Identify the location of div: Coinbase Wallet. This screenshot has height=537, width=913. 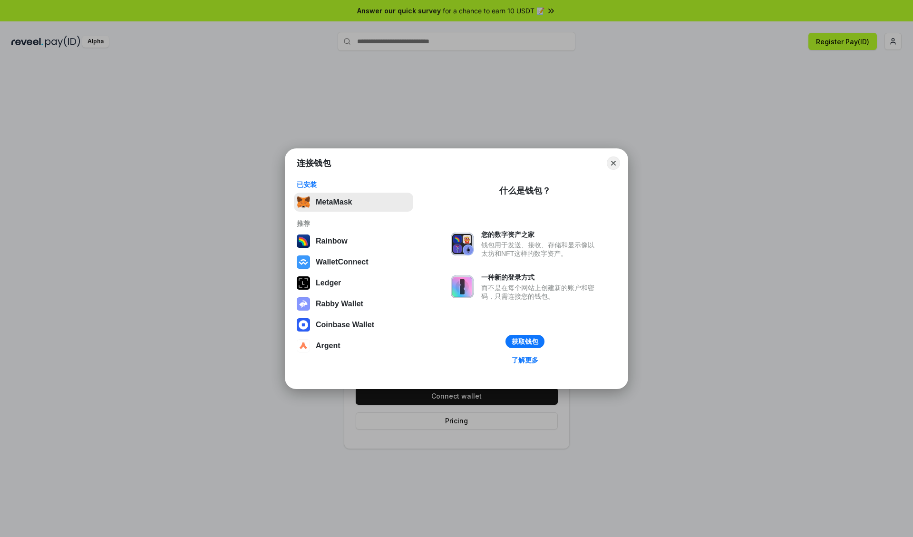
(345, 325).